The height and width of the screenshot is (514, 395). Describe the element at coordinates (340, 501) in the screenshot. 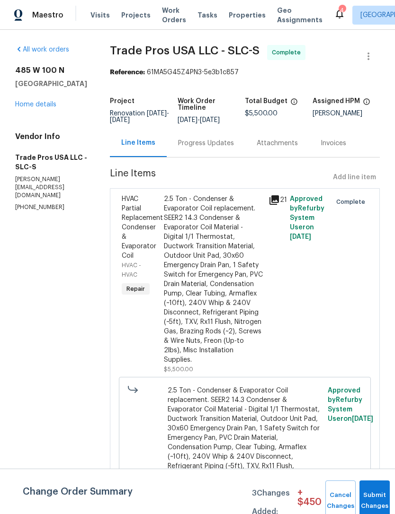

I see `span: Cancel Changes` at that location.